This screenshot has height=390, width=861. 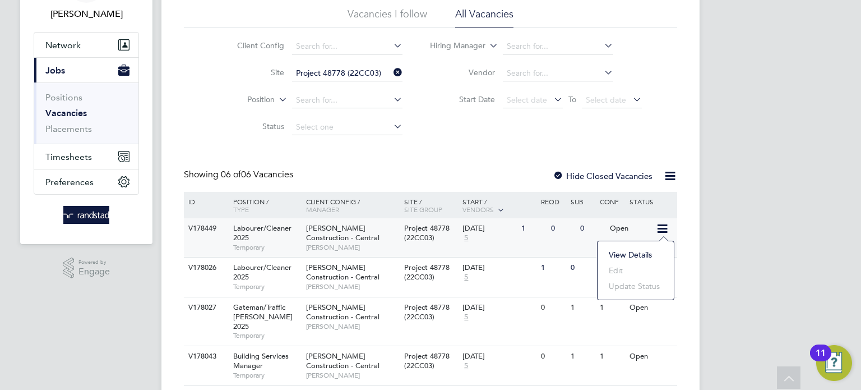 What do you see at coordinates (239, 174) in the screenshot?
I see `div: Showing` at bounding box center [239, 174].